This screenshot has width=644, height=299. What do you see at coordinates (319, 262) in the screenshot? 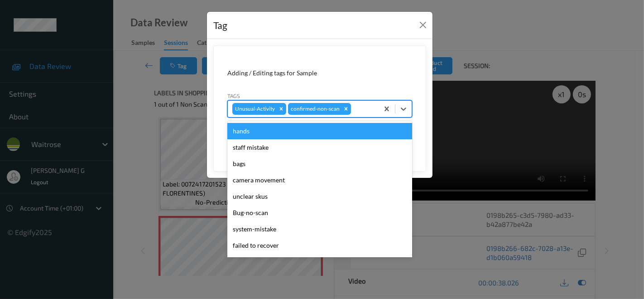
I see `div: product recovered` at bounding box center [319, 262].